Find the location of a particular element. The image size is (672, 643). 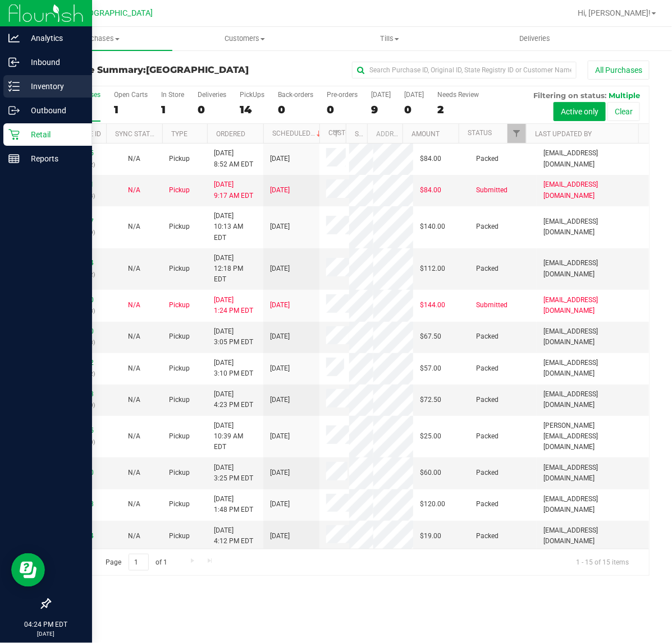

div: Back-orders is located at coordinates (295, 94).